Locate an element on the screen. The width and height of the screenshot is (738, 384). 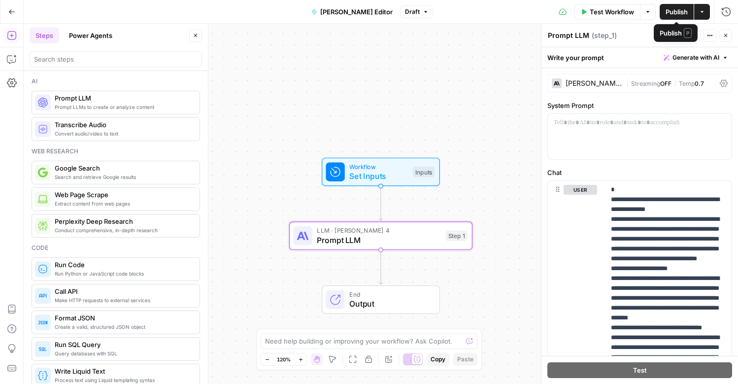
label: System Prompt is located at coordinates (640, 105).